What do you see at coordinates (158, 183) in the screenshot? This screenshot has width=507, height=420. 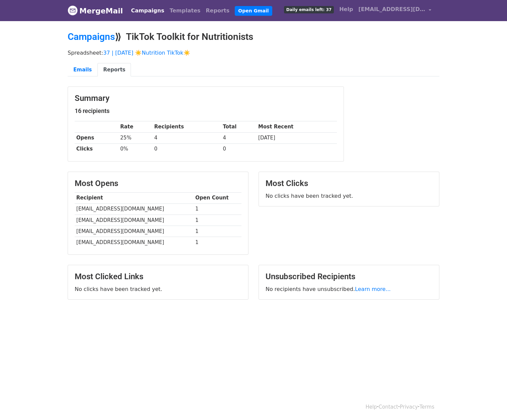 I see `h3: Most Opens` at bounding box center [158, 183].